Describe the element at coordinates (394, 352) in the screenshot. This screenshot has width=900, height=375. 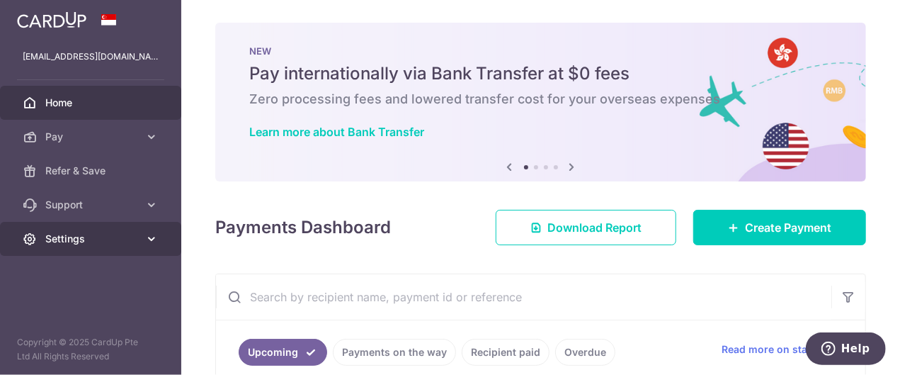
I see `a: Payments on the way` at that location.